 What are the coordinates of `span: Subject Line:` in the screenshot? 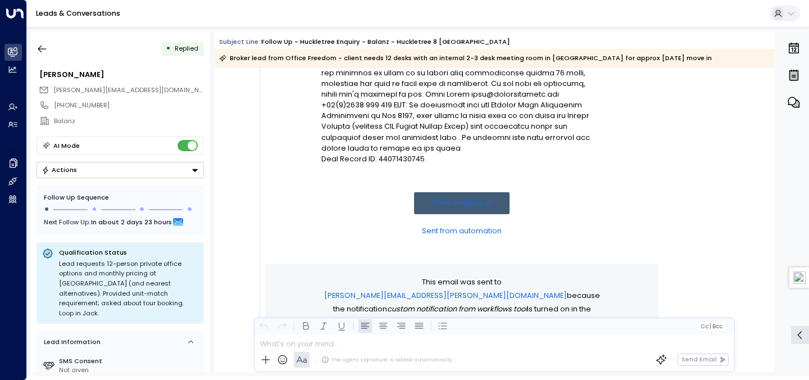 It's located at (239, 42).